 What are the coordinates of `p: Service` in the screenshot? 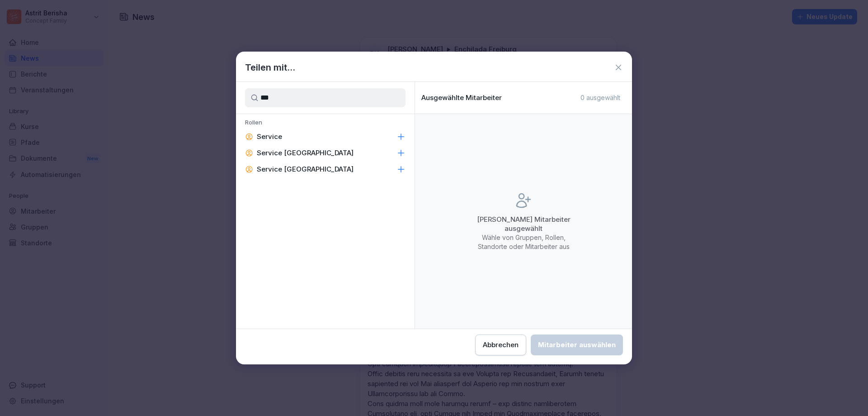 It's located at (270, 136).